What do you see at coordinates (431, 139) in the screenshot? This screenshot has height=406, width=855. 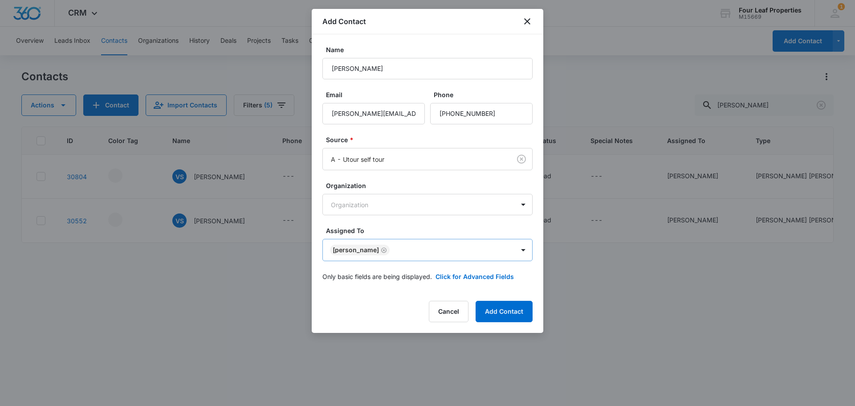 I see `label: Source` at bounding box center [431, 139].